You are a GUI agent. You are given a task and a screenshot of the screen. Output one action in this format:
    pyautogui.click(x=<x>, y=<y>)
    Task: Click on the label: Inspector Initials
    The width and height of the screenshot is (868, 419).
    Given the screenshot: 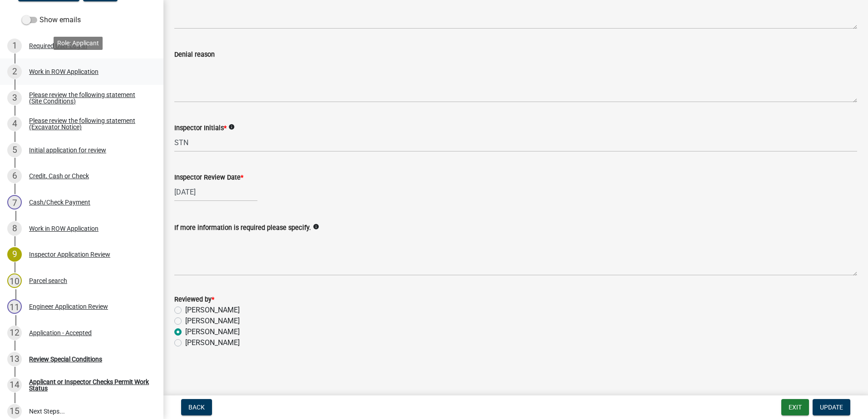 What is the action you would take?
    pyautogui.click(x=200, y=129)
    